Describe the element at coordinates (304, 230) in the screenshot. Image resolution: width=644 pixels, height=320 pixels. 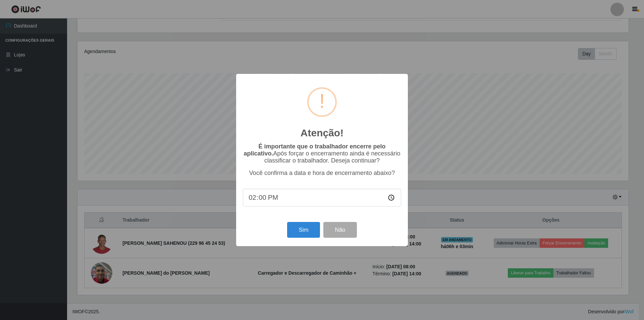
I see `button: Sim` at that location.